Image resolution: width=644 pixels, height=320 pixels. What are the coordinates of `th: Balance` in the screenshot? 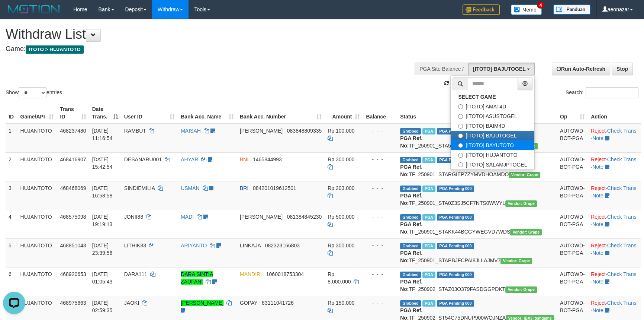 It's located at (380, 113).